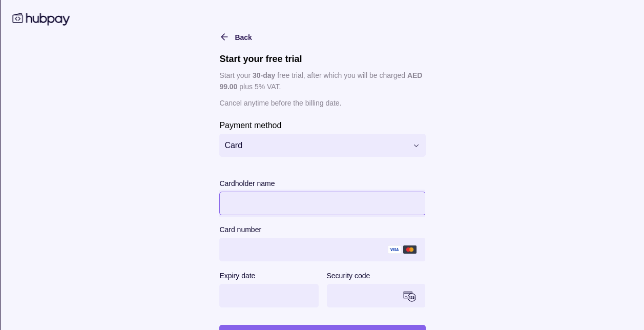 This screenshot has height=330, width=644. What do you see at coordinates (234, 37) in the screenshot?
I see `button: Back` at bounding box center [234, 37].